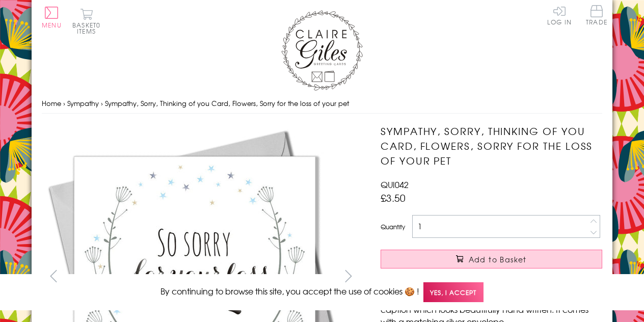  I want to click on nav: breadcrumbs, so click(322, 104).